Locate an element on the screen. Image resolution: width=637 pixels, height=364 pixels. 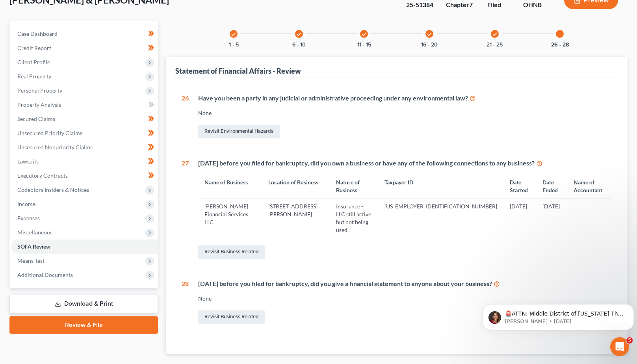
button: 16 - 20 is located at coordinates (429, 45).